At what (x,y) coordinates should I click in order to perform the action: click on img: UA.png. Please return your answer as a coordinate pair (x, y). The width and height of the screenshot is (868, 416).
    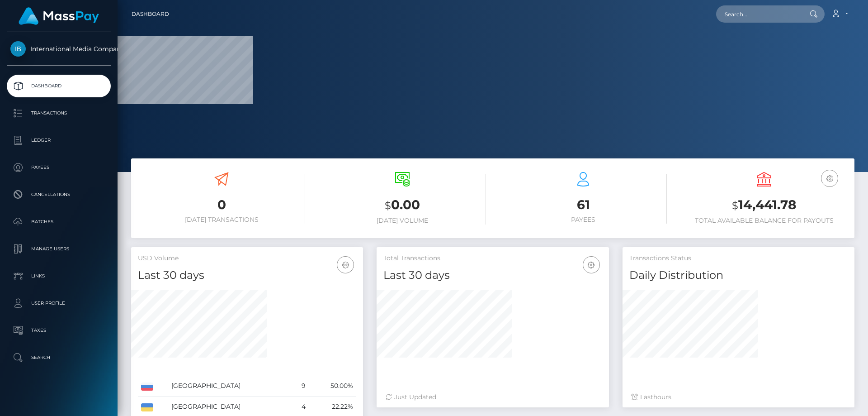
    Looking at the image, I should click on (147, 407).